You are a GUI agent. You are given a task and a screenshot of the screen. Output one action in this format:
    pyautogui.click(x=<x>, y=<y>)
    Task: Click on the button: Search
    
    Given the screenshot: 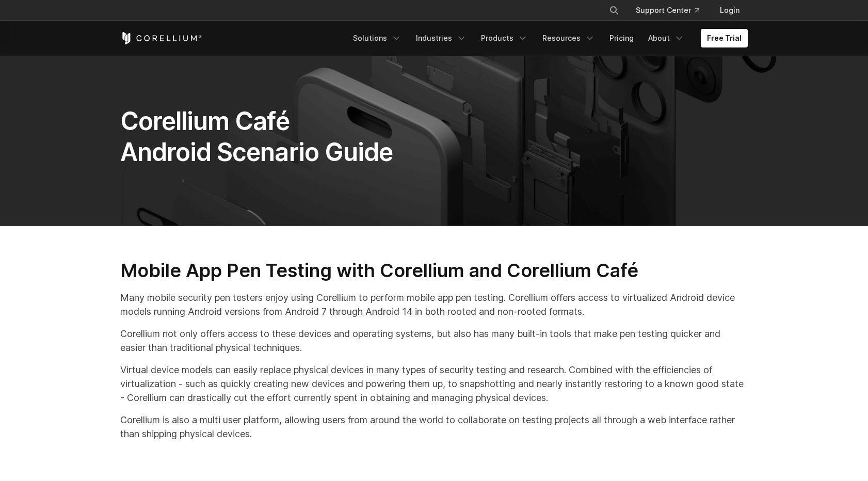 What is the action you would take?
    pyautogui.click(x=614, y=10)
    